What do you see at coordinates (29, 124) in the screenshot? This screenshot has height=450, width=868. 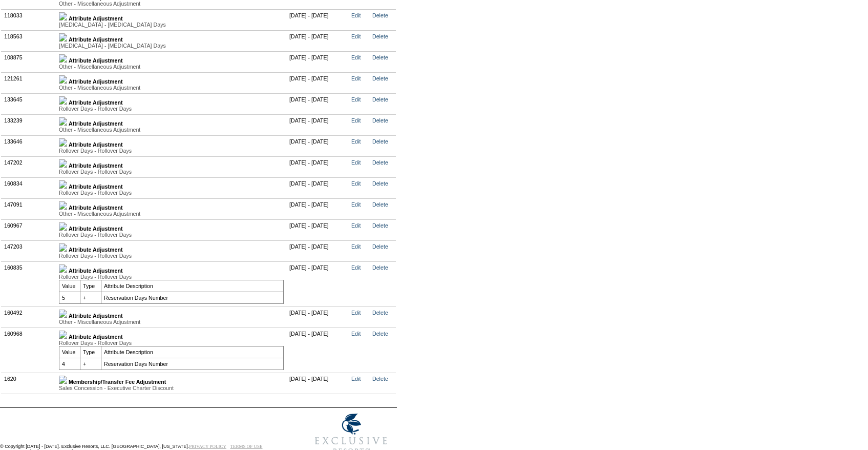 I see `td: 133239` at bounding box center [29, 124].